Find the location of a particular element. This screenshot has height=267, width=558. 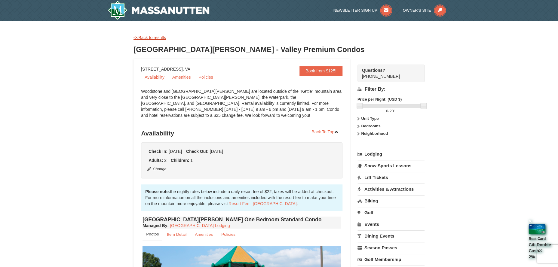

a: Golf is located at coordinates (391, 213).